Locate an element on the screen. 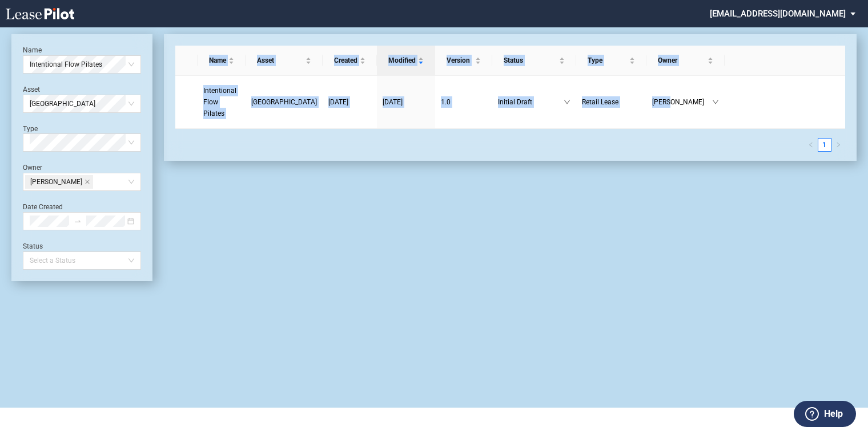  label: Asset is located at coordinates (31, 89).